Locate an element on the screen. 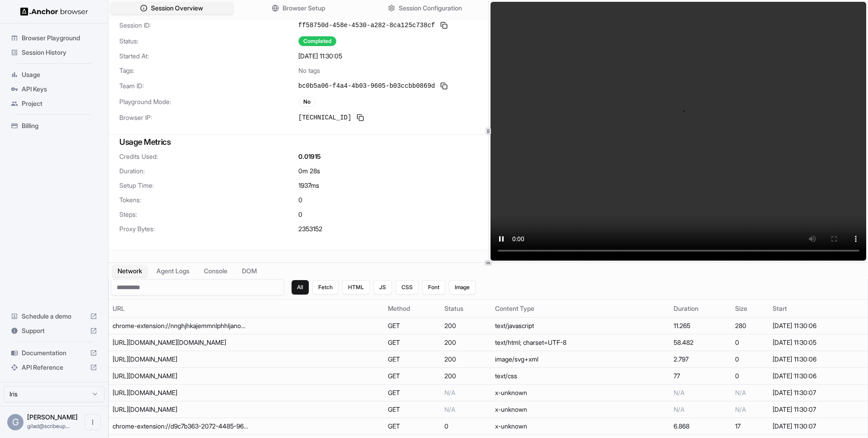 Image resolution: width=868 pixels, height=438 pixels. div: Documentation is located at coordinates (54, 352).